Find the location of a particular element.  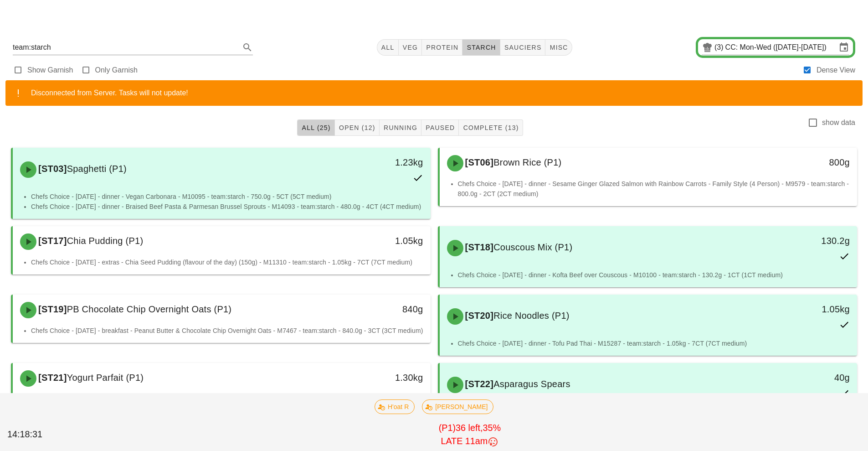

button: starch is located at coordinates (481, 47).